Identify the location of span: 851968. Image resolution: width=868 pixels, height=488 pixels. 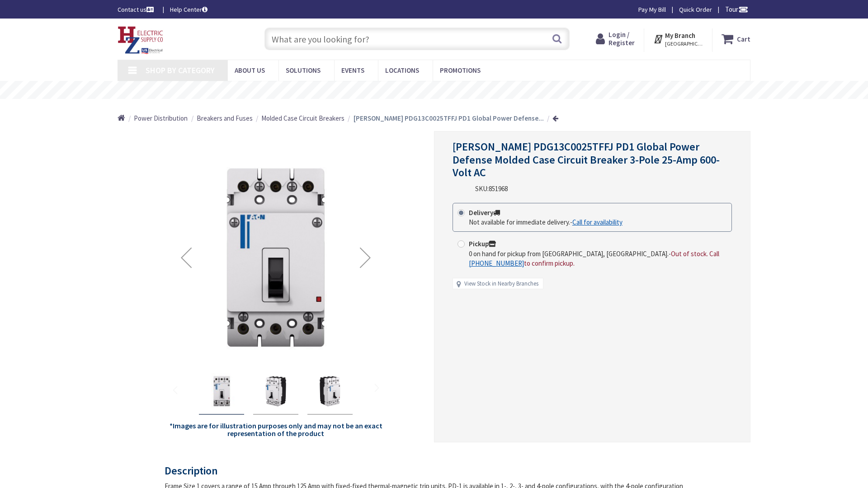
(498, 188).